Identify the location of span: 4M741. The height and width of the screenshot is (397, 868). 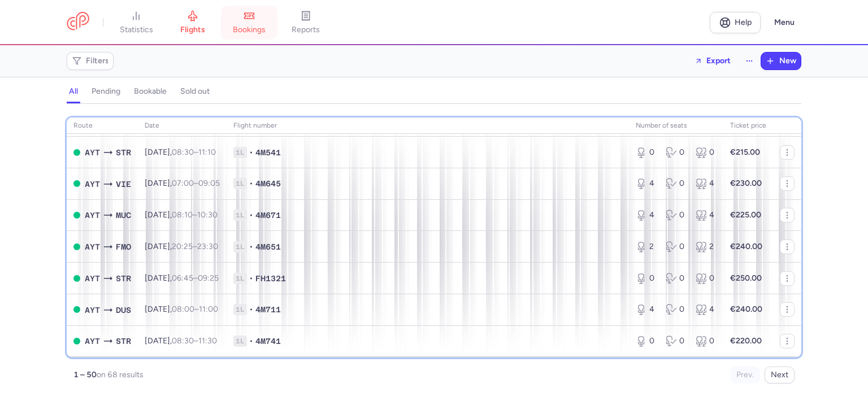
(268, 341).